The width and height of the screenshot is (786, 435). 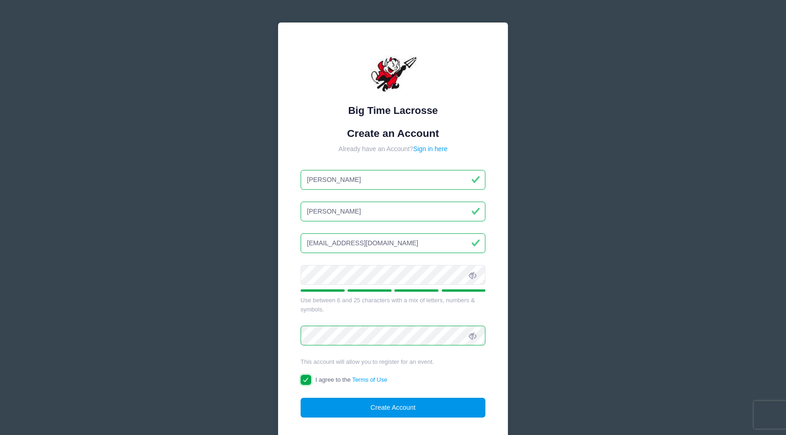 I want to click on h1: Create an Account, so click(x=393, y=133).